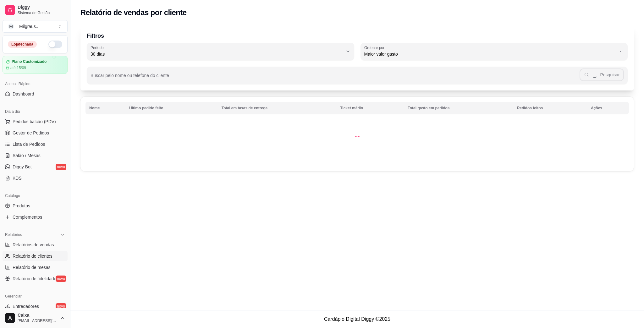  Describe the element at coordinates (35, 167) in the screenshot. I see `a: Diggy Botnovo` at that location.